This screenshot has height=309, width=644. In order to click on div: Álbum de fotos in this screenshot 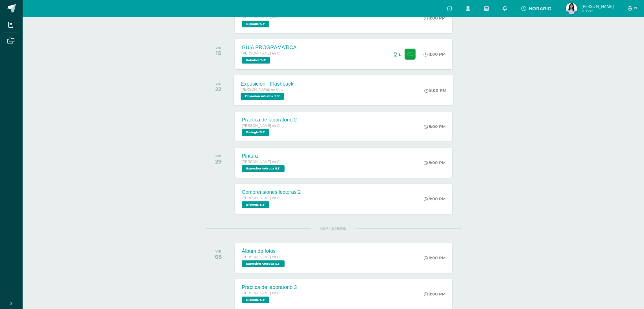, I will do `click(264, 251)`.